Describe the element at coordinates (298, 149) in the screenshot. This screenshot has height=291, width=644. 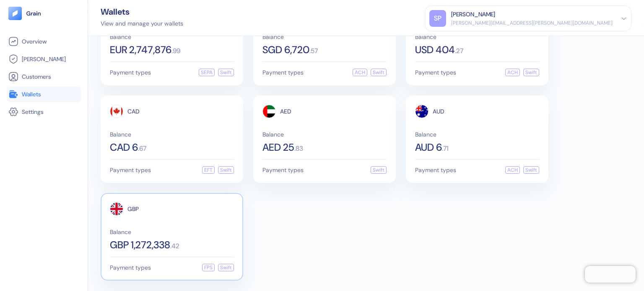
I see `span: . 83` at that location.